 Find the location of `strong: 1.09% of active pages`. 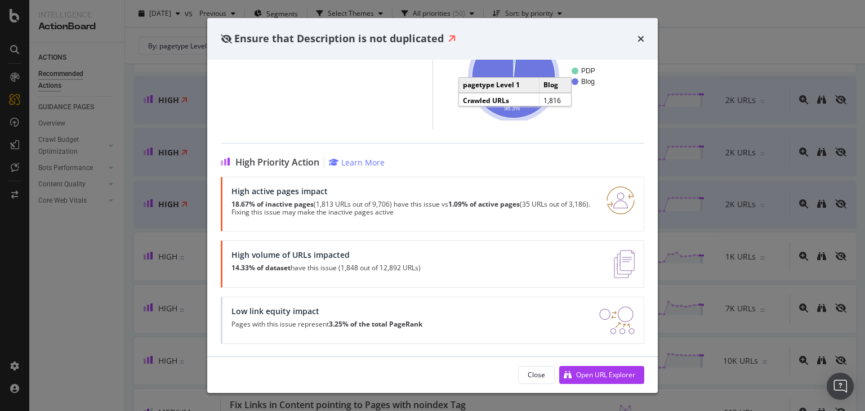

strong: 1.09% of active pages is located at coordinates (484, 204).